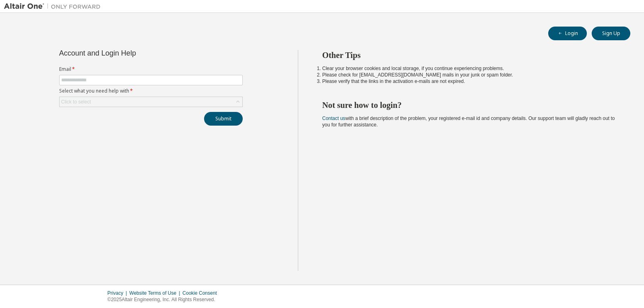 This screenshot has height=308, width=644. What do you see at coordinates (156, 293) in the screenshot?
I see `div: Website Terms of Use` at bounding box center [156, 293].